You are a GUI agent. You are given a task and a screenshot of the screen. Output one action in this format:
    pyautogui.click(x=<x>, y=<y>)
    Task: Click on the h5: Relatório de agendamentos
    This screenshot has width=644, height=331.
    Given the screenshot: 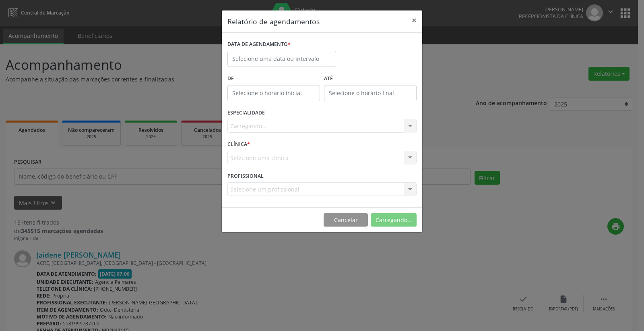 What is the action you would take?
    pyautogui.click(x=273, y=21)
    